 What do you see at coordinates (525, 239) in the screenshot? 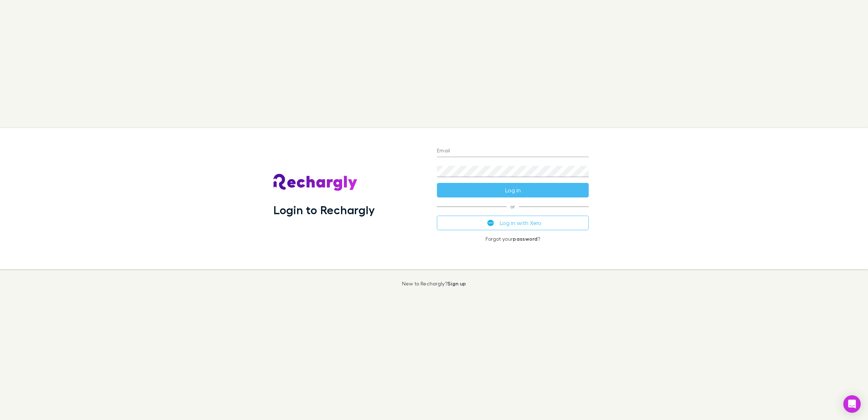
I see `a: password` at bounding box center [525, 239].